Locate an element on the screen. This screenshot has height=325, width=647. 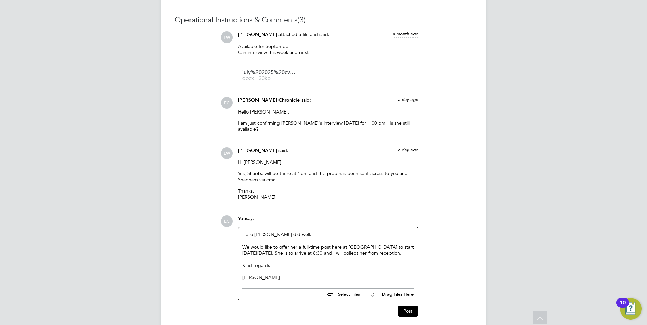
span: july%202025%20cv%20updated is located at coordinates (269, 72).